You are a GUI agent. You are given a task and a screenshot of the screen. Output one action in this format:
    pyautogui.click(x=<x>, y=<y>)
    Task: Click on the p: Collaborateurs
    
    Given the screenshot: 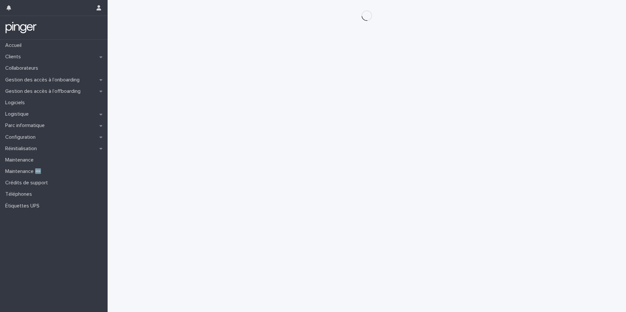 What is the action you would take?
    pyautogui.click(x=23, y=68)
    